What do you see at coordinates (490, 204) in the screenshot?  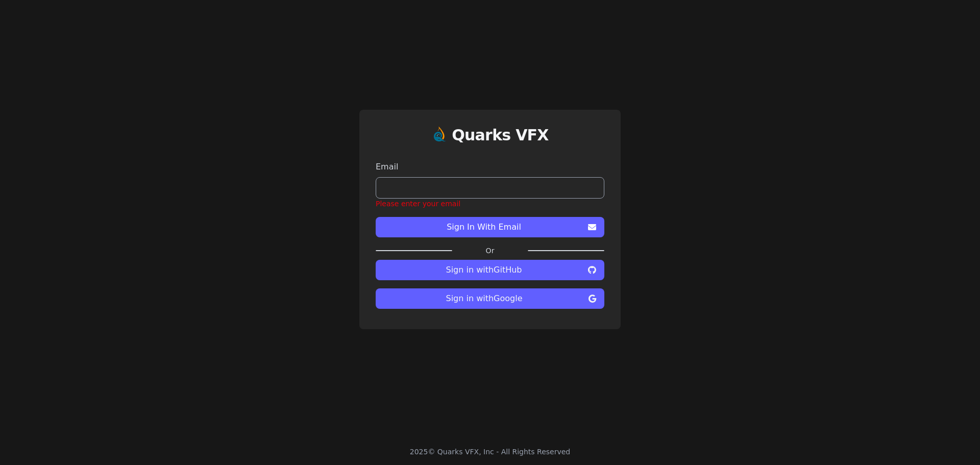 I see `div: Please enter your email` at bounding box center [490, 204].